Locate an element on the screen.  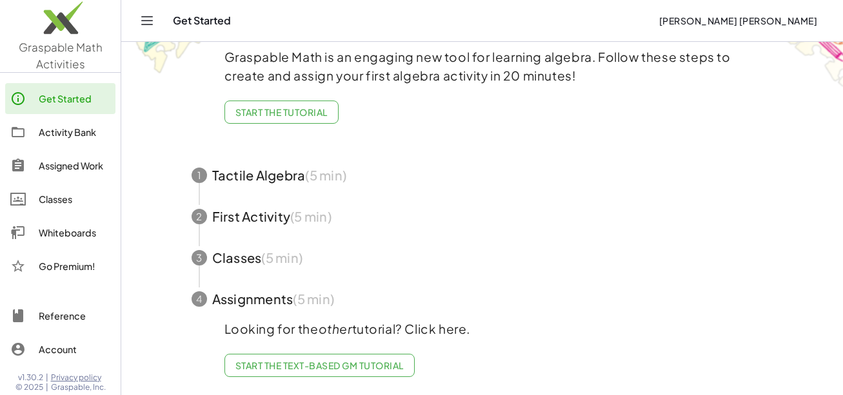
p: Graspable Math is an engaging new tool for learning algebra. Follow these steps to create and ass... is located at coordinates (482, 66).